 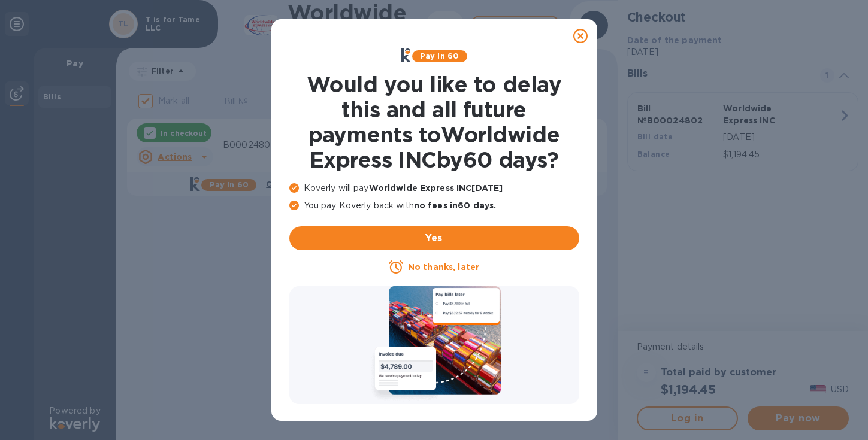 I want to click on h1: Would you like to delay this and all future payments to Worldwide Express INC by 60 days ?, so click(x=434, y=122).